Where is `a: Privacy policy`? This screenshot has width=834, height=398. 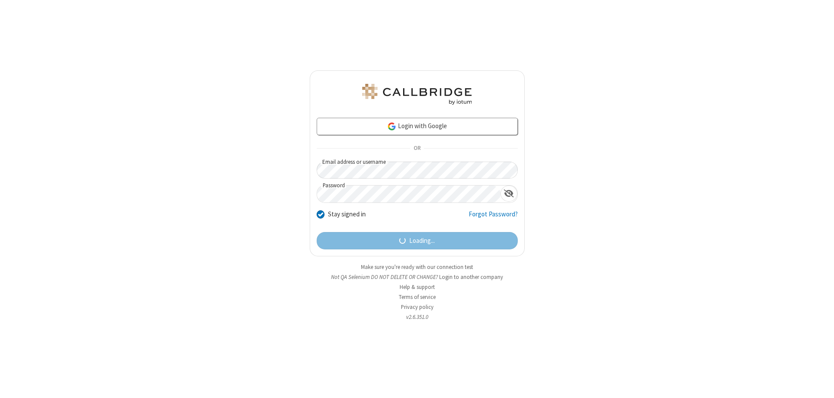
a: Privacy policy is located at coordinates (417, 307).